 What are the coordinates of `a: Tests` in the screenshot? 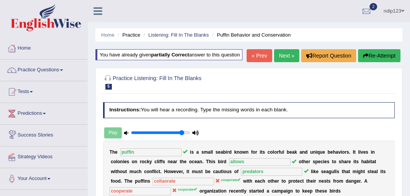 It's located at (44, 91).